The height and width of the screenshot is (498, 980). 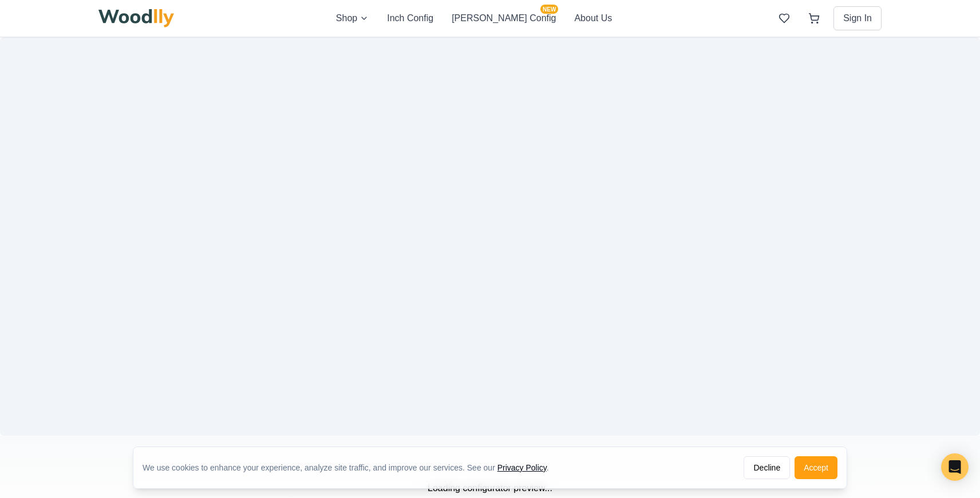 What do you see at coordinates (136, 18) in the screenshot?
I see `img: Woodlly` at bounding box center [136, 18].